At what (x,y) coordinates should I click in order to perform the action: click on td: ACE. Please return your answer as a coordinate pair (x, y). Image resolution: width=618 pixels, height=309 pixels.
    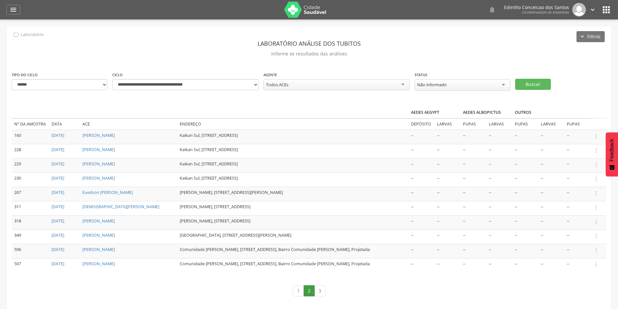
    Looking at the image, I should click on (129, 124).